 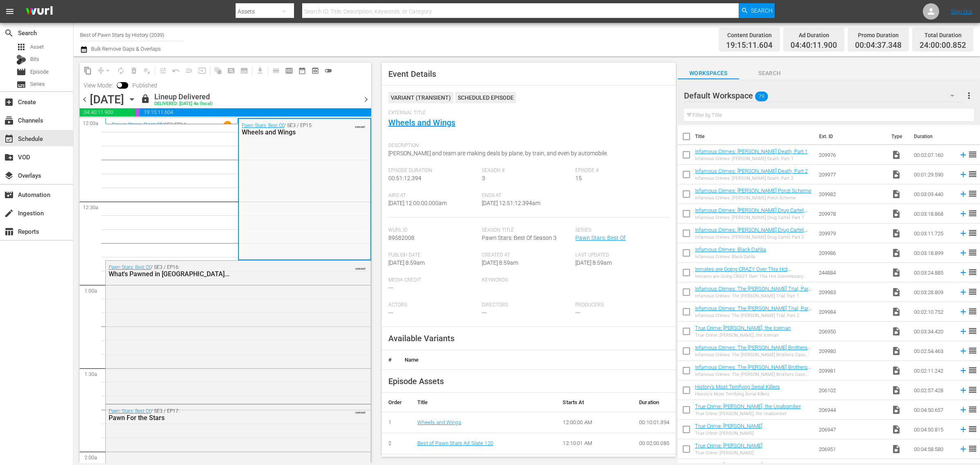 I want to click on span: chevron_right, so click(x=366, y=99).